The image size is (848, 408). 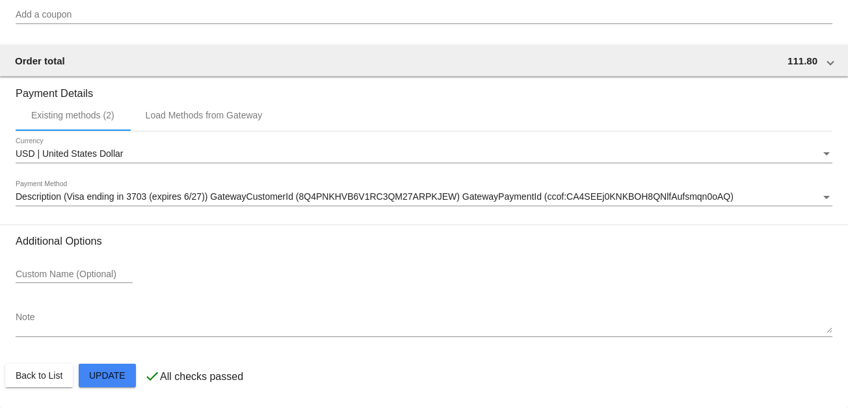 What do you see at coordinates (424, 154) in the screenshot?
I see `mat-select: Currency` at bounding box center [424, 154].